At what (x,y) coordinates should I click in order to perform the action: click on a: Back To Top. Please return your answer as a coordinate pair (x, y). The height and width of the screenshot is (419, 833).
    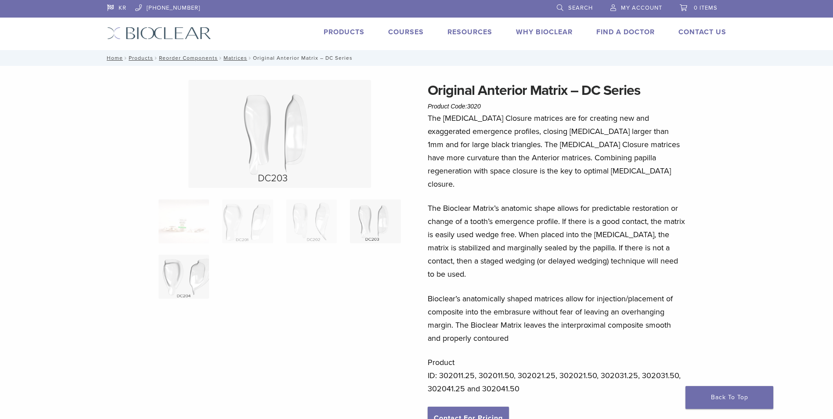
    Looking at the image, I should click on (729, 397).